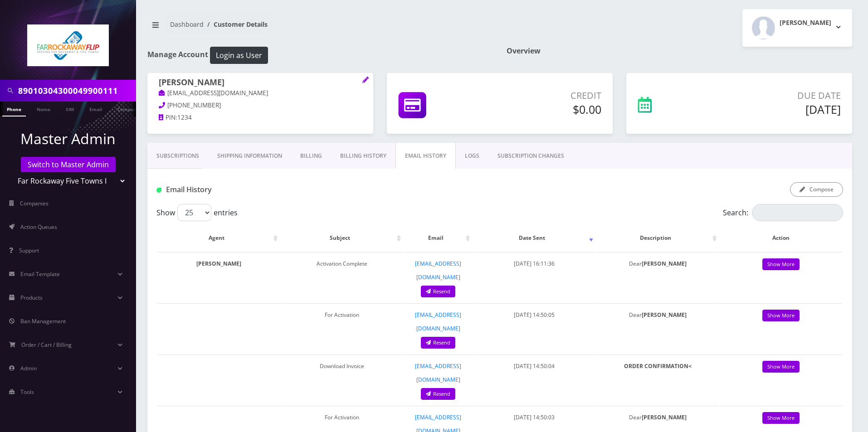 This screenshot has height=432, width=868. What do you see at coordinates (218, 238) in the screenshot?
I see `th: Agent: activate to sort column ascending` at bounding box center [218, 238].